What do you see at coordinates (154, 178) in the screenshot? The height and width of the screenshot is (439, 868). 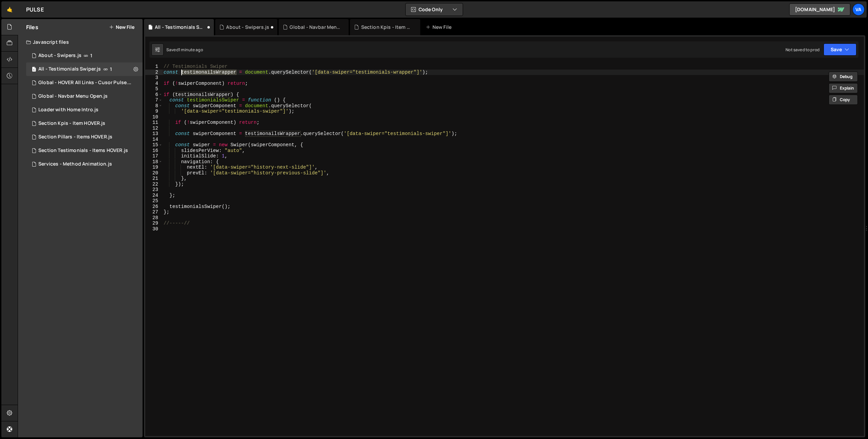 I see `div: 21` at bounding box center [154, 178].